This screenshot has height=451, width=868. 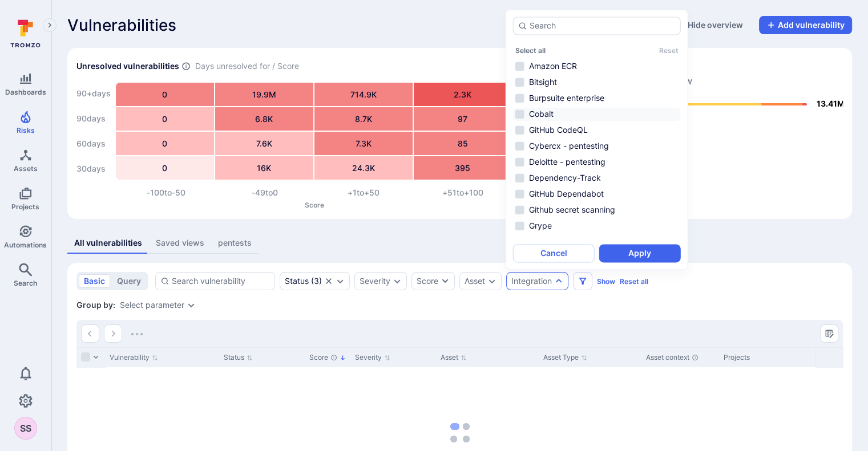 I want to click on button: Manage columns, so click(x=829, y=334).